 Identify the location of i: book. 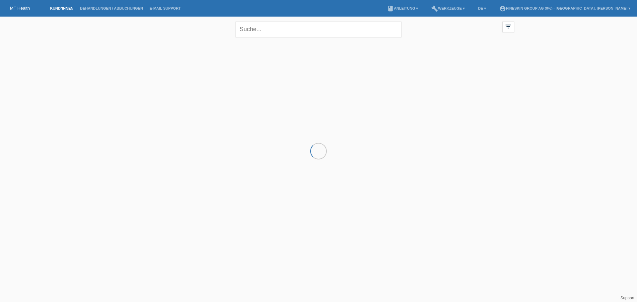
(390, 9).